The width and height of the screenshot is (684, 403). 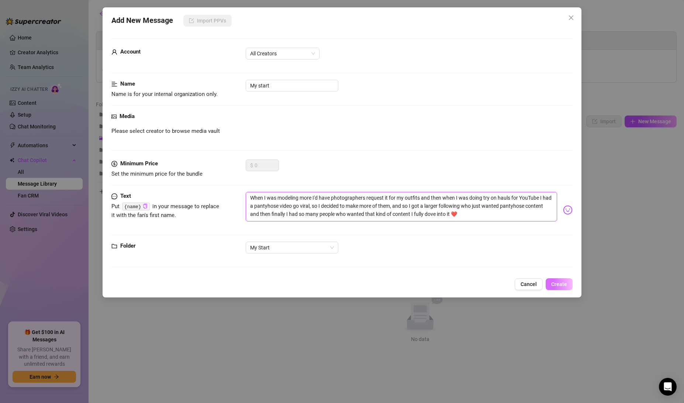 I want to click on code: {name}, so click(x=136, y=206).